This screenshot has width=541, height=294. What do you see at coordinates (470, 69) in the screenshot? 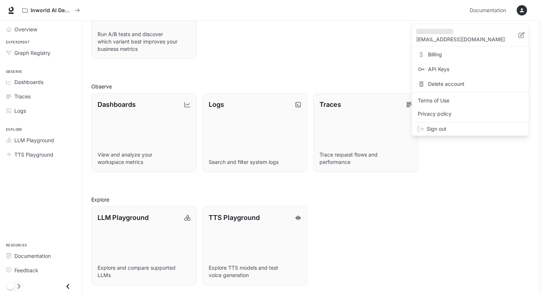
I see `a: API Keys` at bounding box center [470, 69].